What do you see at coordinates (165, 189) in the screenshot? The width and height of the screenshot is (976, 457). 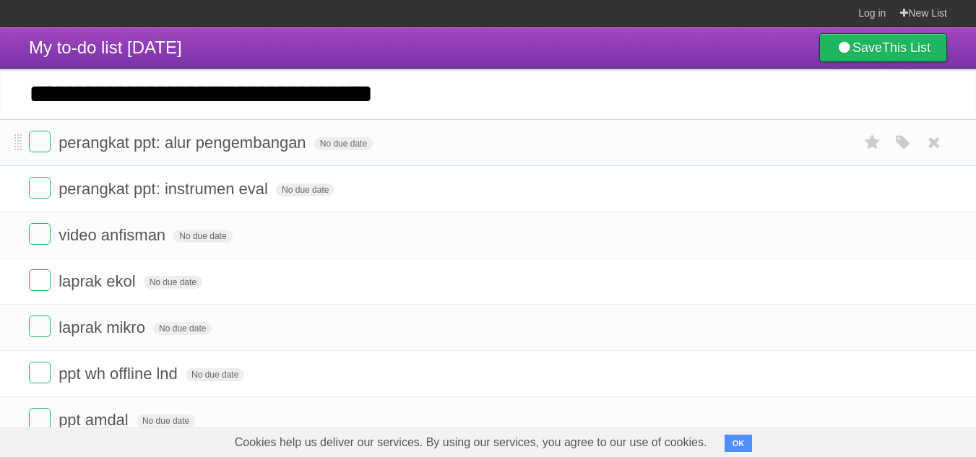 I see `span: perangkat ppt: instrumen eval` at bounding box center [165, 189].